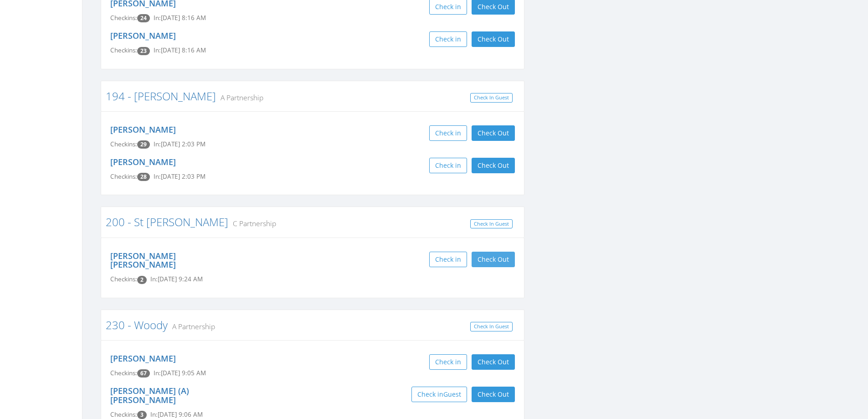  Describe the element at coordinates (439, 394) in the screenshot. I see `button: Check inGuest` at that location.